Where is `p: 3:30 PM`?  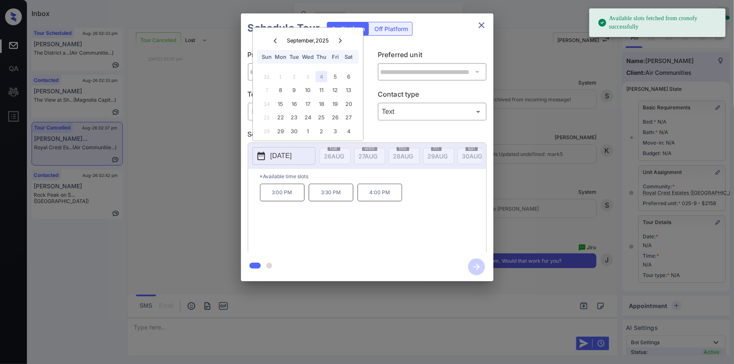
p: 3:30 PM is located at coordinates (331, 193).